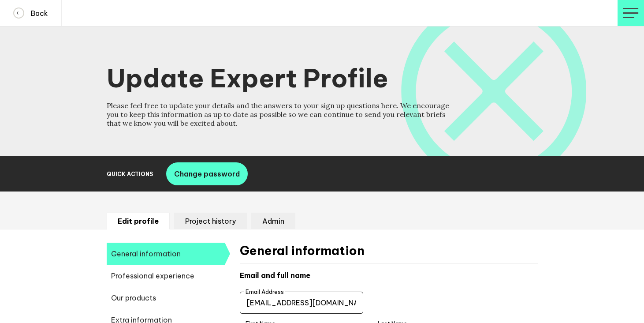 The width and height of the screenshot is (644, 323). Describe the element at coordinates (207, 174) in the screenshot. I see `button: Change password` at that location.